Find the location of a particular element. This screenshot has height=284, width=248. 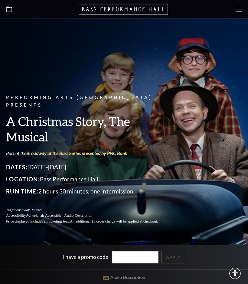

p: Bass Performance Hall is located at coordinates (89, 179).